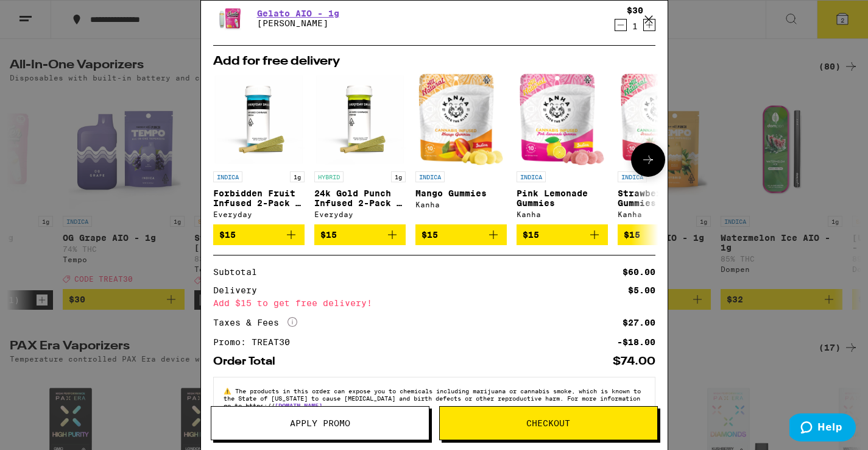 This screenshot has height=450, width=868. I want to click on p: Pink Lemonade Gummies, so click(562, 198).